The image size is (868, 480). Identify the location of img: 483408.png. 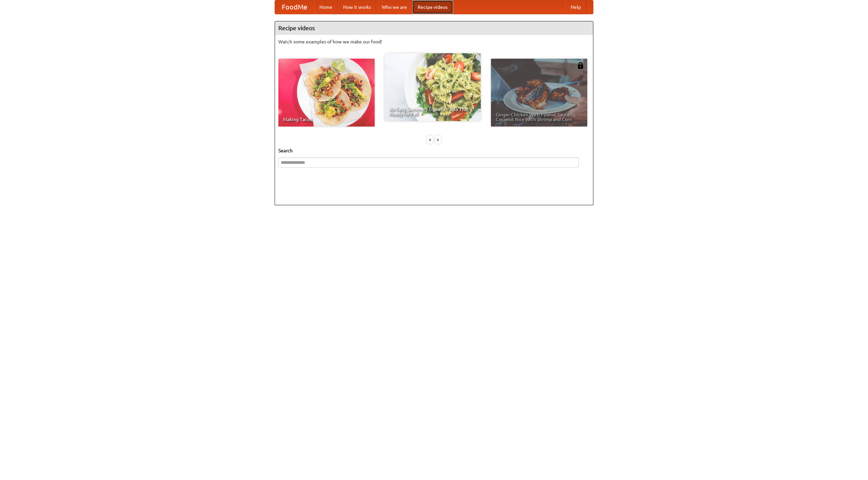
(580, 65).